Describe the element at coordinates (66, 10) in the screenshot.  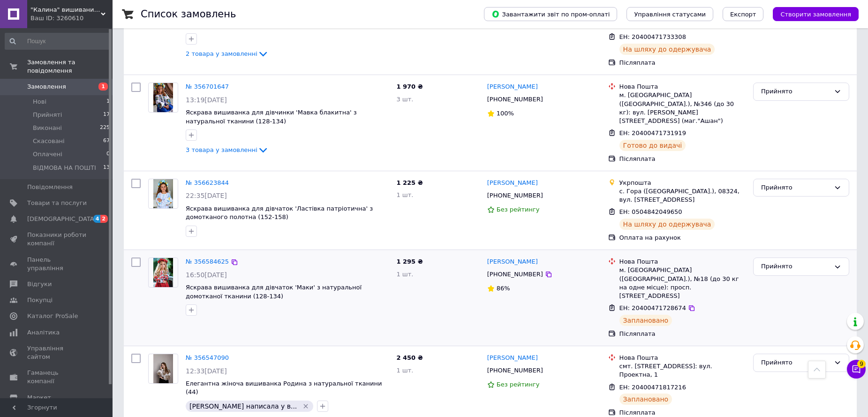
I see `span: "Калина" вишиваний одяг та аксесуари` at that location.